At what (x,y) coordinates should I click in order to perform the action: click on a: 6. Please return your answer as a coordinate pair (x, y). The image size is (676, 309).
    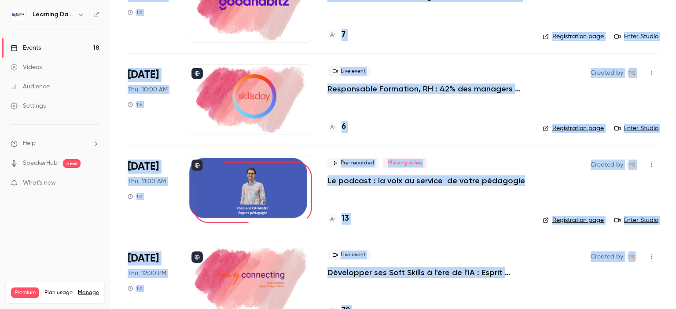
    Looking at the image, I should click on (337, 127).